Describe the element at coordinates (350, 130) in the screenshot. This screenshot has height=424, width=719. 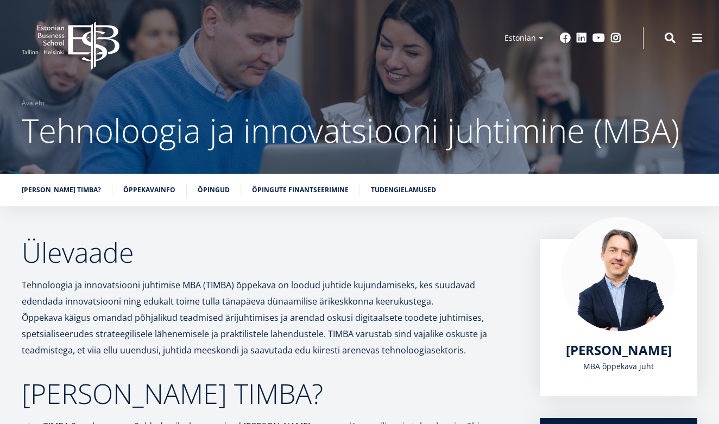
I see `span: Tehnoloogia ja innovatsiooni juhtimine (MBA)` at that location.